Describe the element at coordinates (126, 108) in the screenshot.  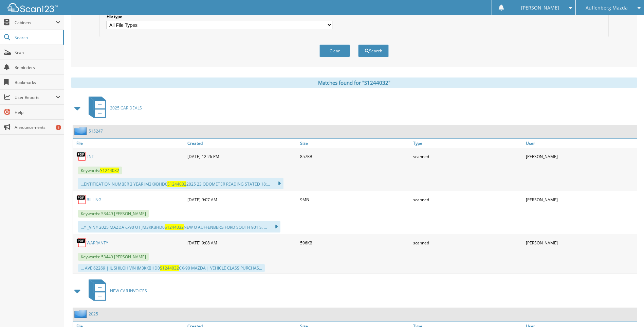
I see `span: 2025 CAR DEALS` at that location.